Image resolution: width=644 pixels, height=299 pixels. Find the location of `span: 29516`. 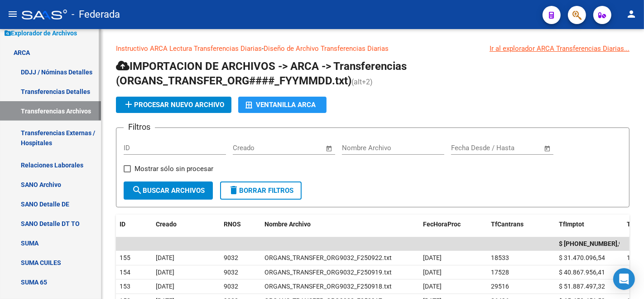

span: 29516 is located at coordinates (500, 286).